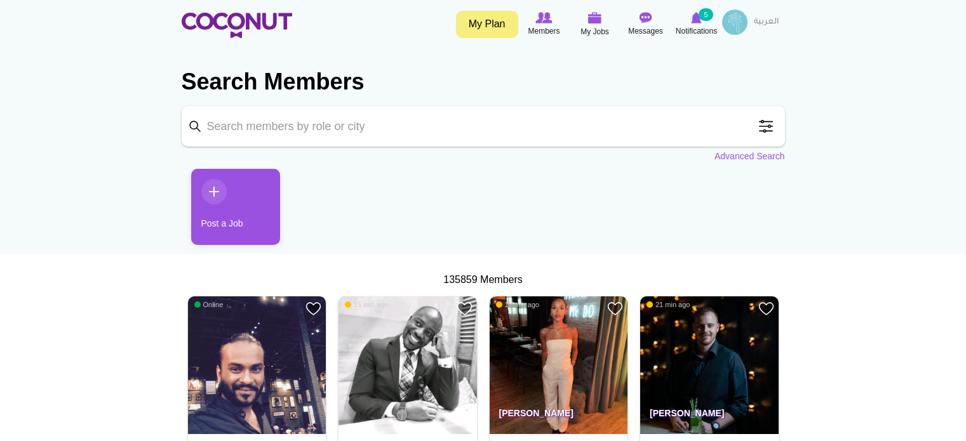  What do you see at coordinates (237, 25) in the screenshot?
I see `img: Home` at bounding box center [237, 25].